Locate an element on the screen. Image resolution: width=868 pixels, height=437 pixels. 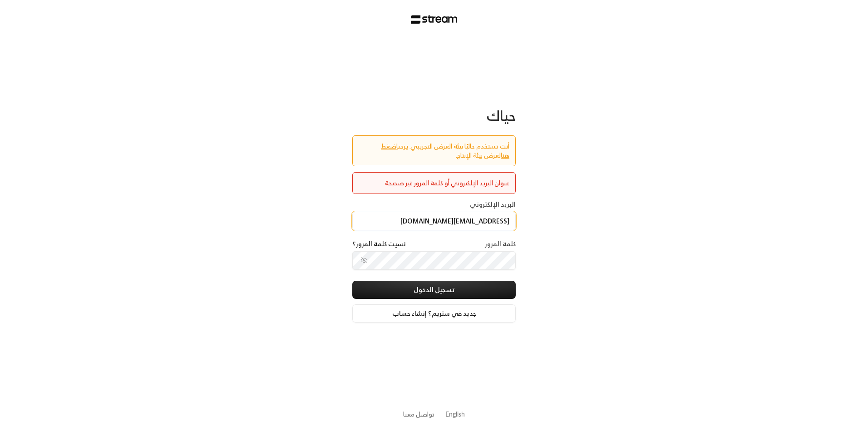
button: toggle password visibility is located at coordinates (365, 260).